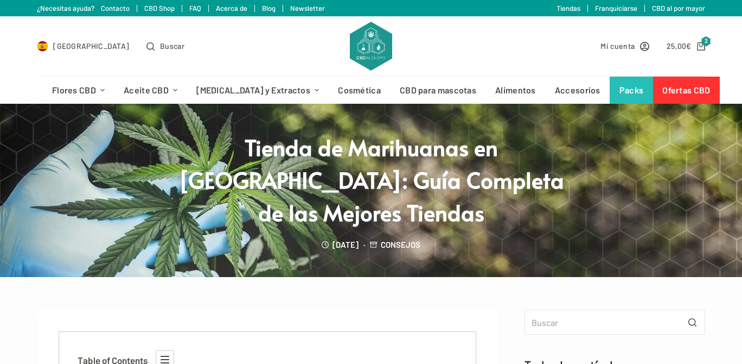 Image resolution: width=742 pixels, height=364 pixels. Describe the element at coordinates (618, 46) in the screenshot. I see `span: Mi cuenta` at that location.